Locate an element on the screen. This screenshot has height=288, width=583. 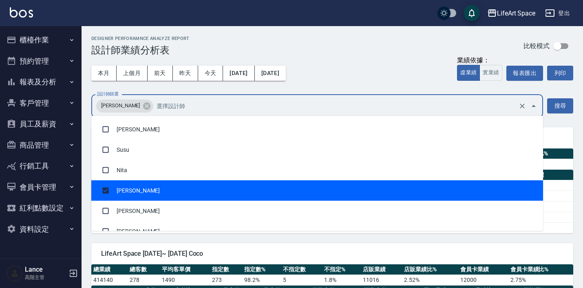
p: 高階主管 is located at coordinates (46, 277).